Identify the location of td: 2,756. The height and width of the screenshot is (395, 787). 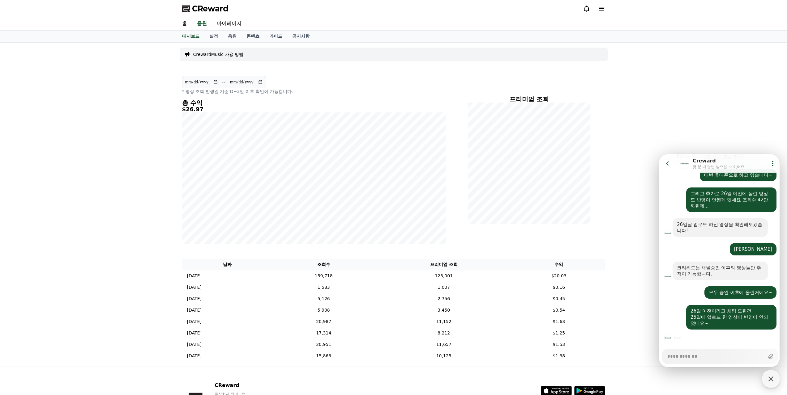
(444, 299).